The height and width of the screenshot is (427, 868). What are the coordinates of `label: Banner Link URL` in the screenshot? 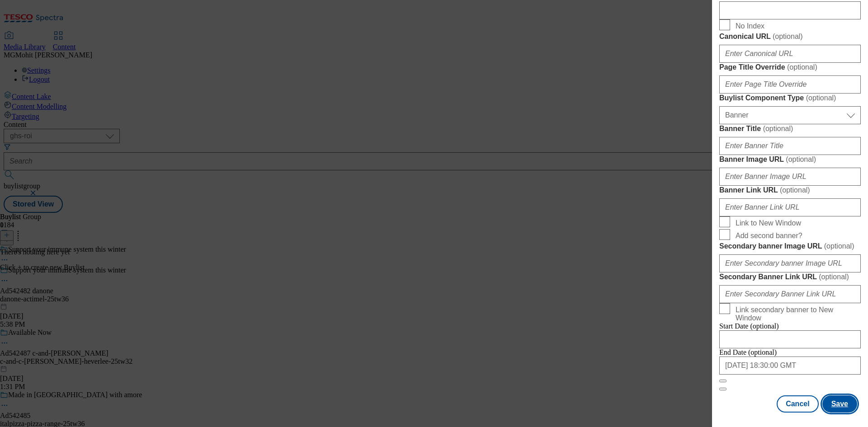 It's located at (789, 190).